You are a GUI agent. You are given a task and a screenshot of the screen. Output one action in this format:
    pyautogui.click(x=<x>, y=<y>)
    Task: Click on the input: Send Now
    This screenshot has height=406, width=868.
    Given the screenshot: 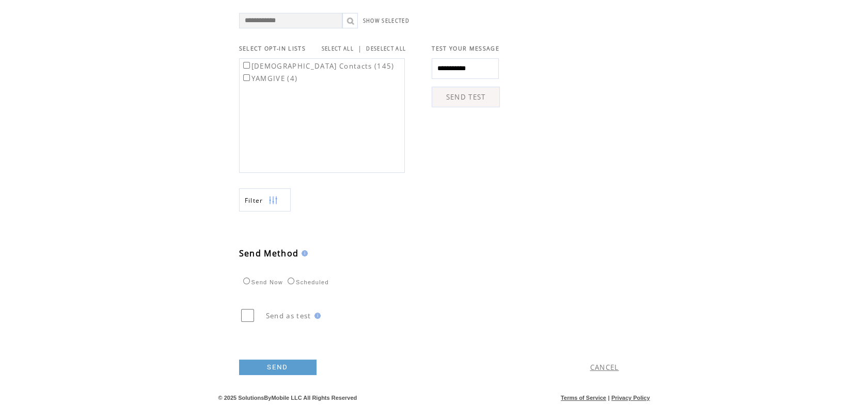 What is the action you would take?
    pyautogui.click(x=246, y=281)
    